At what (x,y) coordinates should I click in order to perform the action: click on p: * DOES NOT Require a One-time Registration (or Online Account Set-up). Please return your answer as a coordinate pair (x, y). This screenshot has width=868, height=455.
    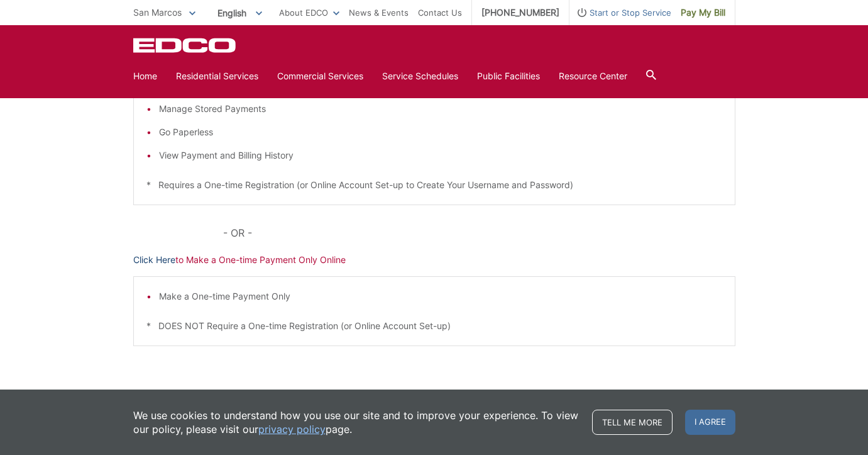
    Looking at the image, I should click on (435, 326).